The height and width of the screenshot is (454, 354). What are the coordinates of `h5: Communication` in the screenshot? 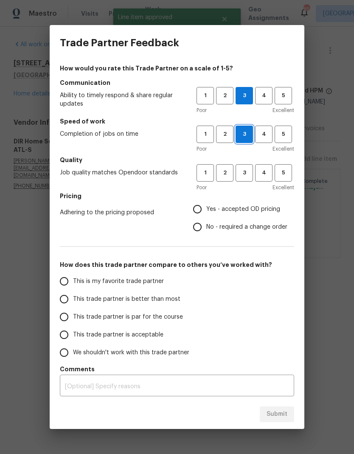 It's located at (177, 83).